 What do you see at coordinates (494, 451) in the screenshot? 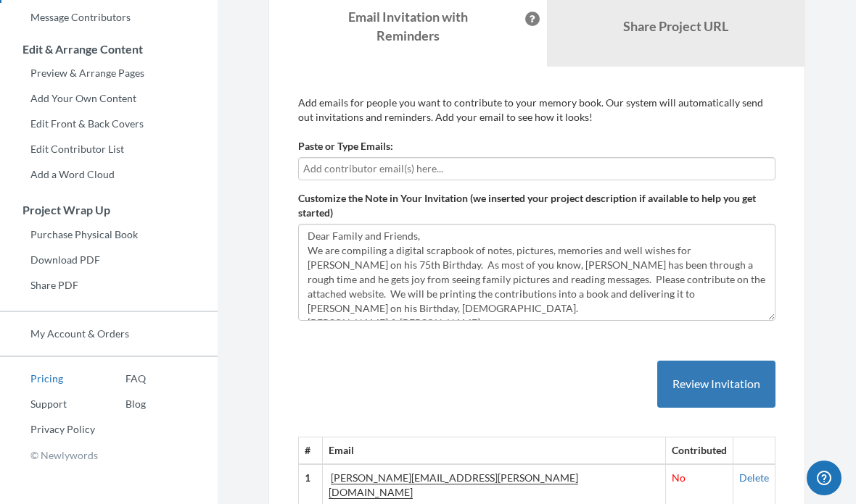
I see `th: Email` at bounding box center [494, 451].